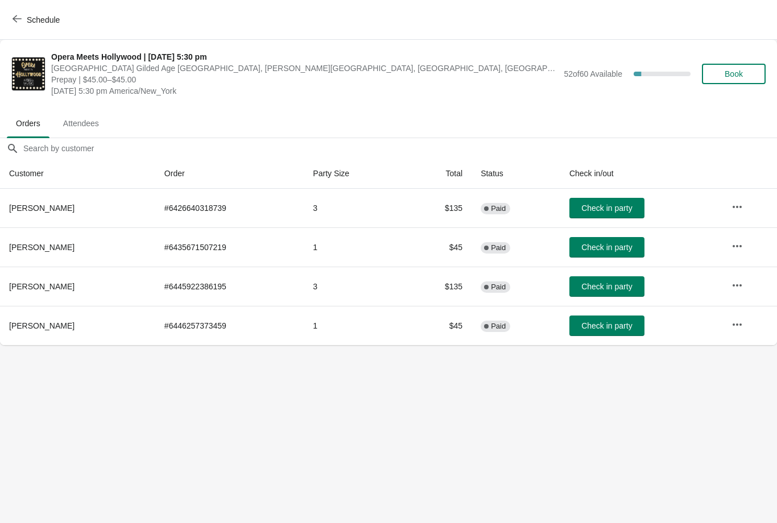  What do you see at coordinates (593, 74) in the screenshot?
I see `span: 52 of 60 Available` at bounding box center [593, 74].